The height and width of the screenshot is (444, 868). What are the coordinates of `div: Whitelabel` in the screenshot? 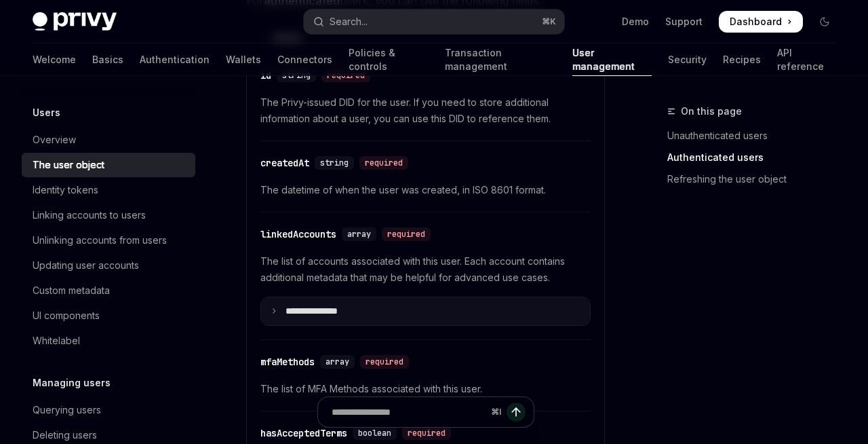 It's located at (57, 341).